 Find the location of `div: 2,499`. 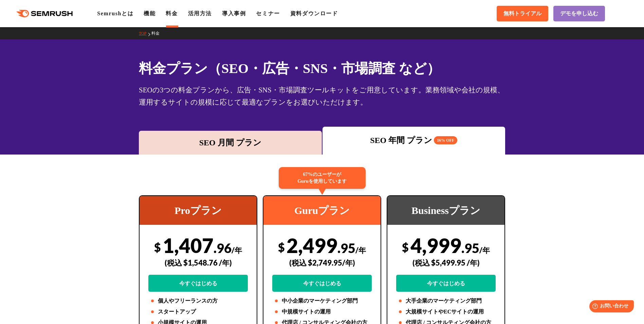

div: 2,499 is located at coordinates (322, 263).